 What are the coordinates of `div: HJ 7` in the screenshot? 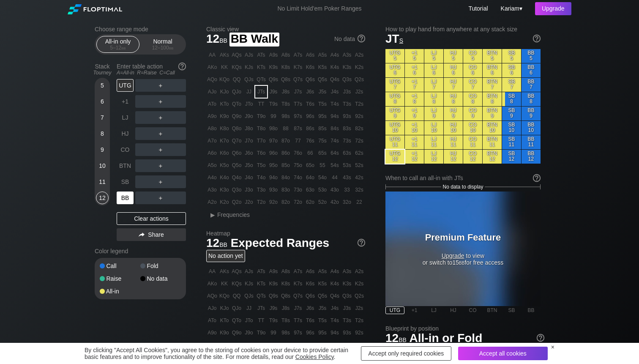 It's located at (453, 84).